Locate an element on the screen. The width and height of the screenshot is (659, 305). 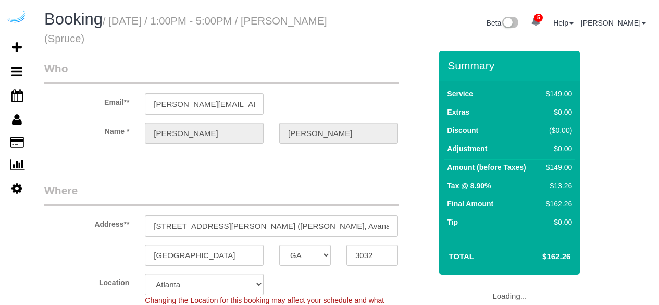
label: Tax @ 8.90% is located at coordinates (469, 185).